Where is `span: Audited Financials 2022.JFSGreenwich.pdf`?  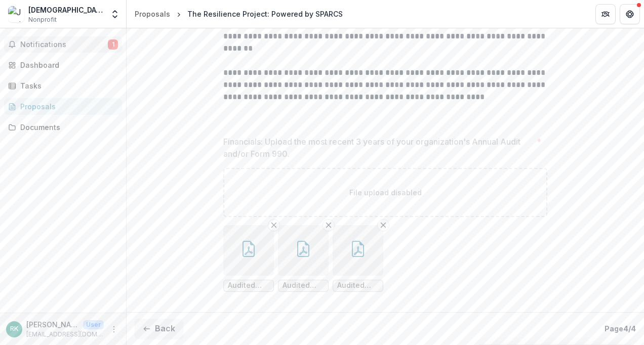
span: Audited Financials 2022.JFSGreenwich.pdf is located at coordinates (303, 285).